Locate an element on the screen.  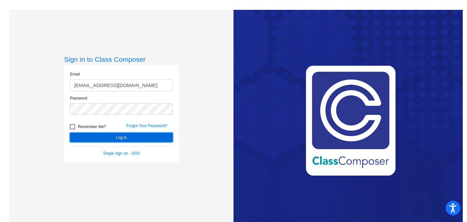
span: Remember Me? is located at coordinates (92, 127).